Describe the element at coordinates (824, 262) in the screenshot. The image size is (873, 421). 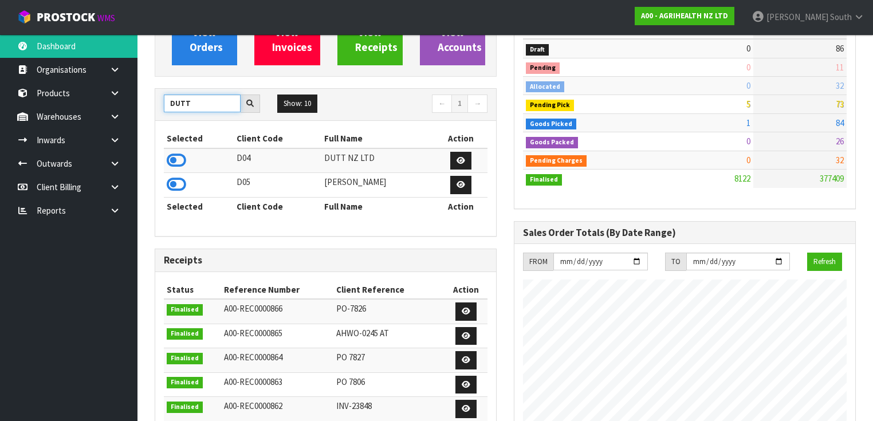
I see `button: Refresh` at that location.